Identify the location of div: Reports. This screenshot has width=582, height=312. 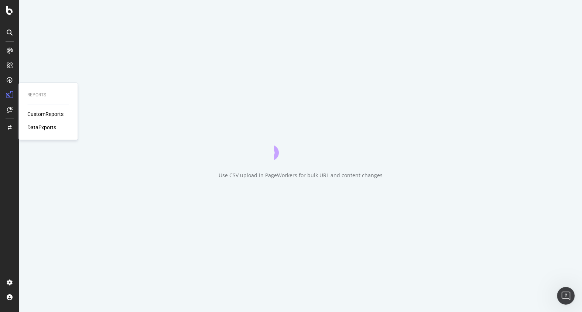
(48, 95).